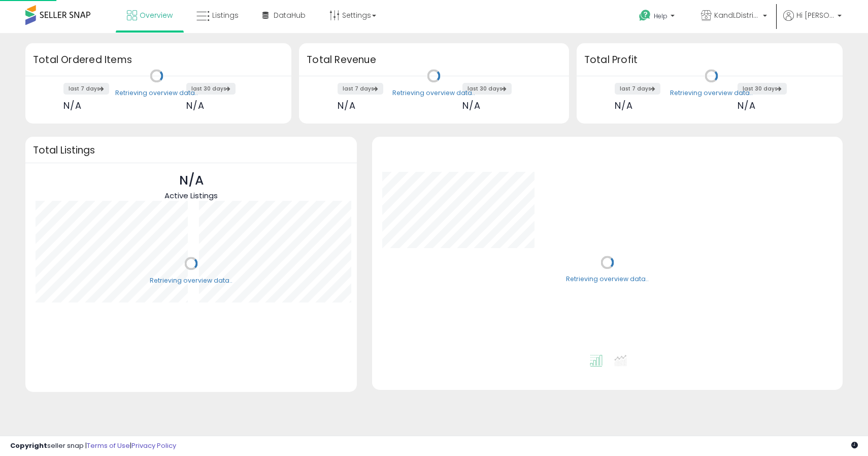 The image size is (868, 456). What do you see at coordinates (660, 16) in the screenshot?
I see `span: Help` at bounding box center [660, 16].